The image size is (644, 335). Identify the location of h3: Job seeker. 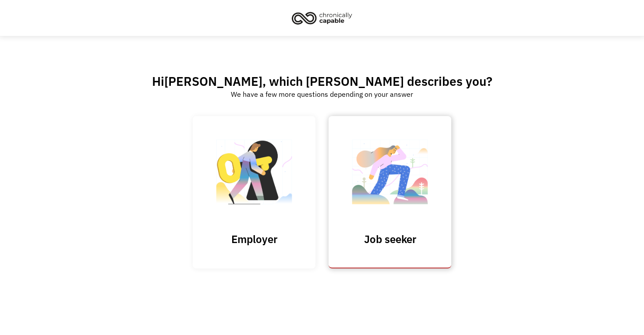
(390, 239).